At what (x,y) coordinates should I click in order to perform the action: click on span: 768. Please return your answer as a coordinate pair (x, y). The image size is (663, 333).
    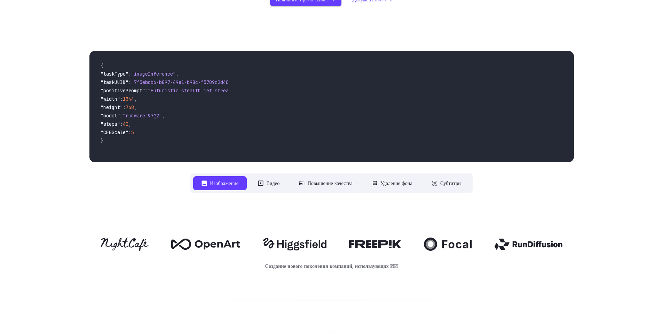
    Looking at the image, I should click on (130, 107).